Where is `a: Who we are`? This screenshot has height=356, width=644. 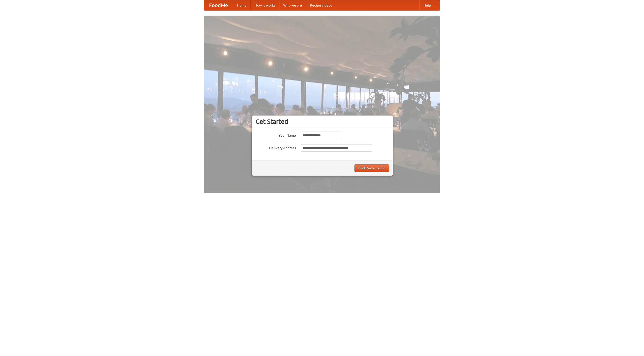 a: Who we are is located at coordinates (293, 6).